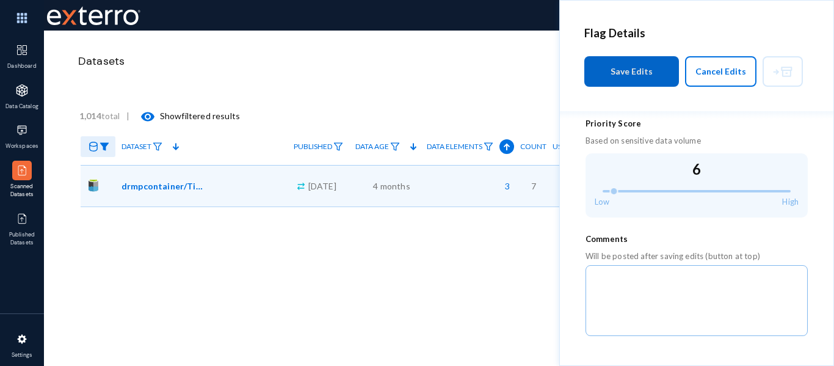  What do you see at coordinates (460, 146) in the screenshot?
I see `a: Data Elements` at bounding box center [460, 146].